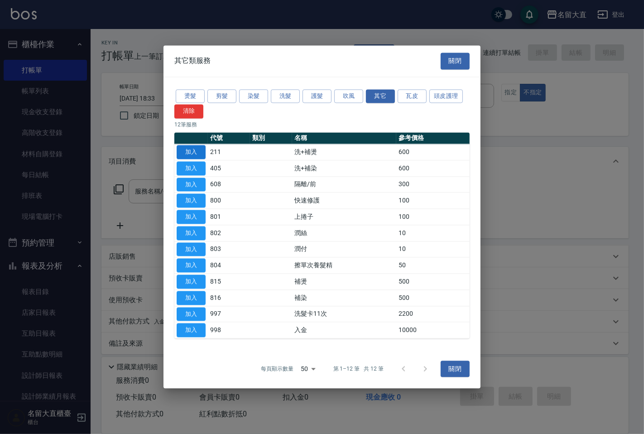 This screenshot has width=644, height=434. Describe the element at coordinates (322, 124) in the screenshot. I see `p: 12 筆服務` at that location.